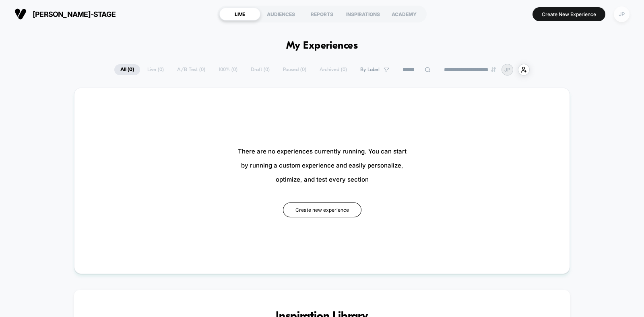 This screenshot has width=644, height=317. Describe the element at coordinates (322, 14) in the screenshot. I see `div: REPORTS` at that location.